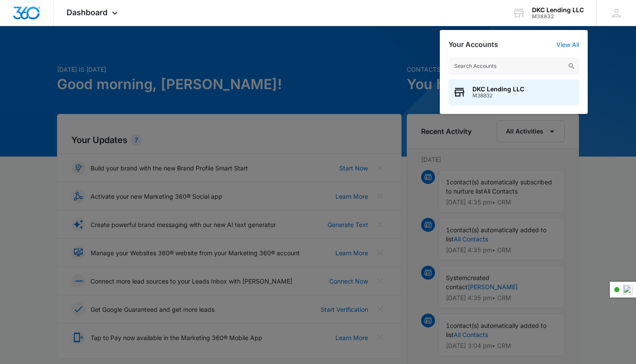  What do you see at coordinates (558, 16) in the screenshot?
I see `div: account id` at bounding box center [558, 16].